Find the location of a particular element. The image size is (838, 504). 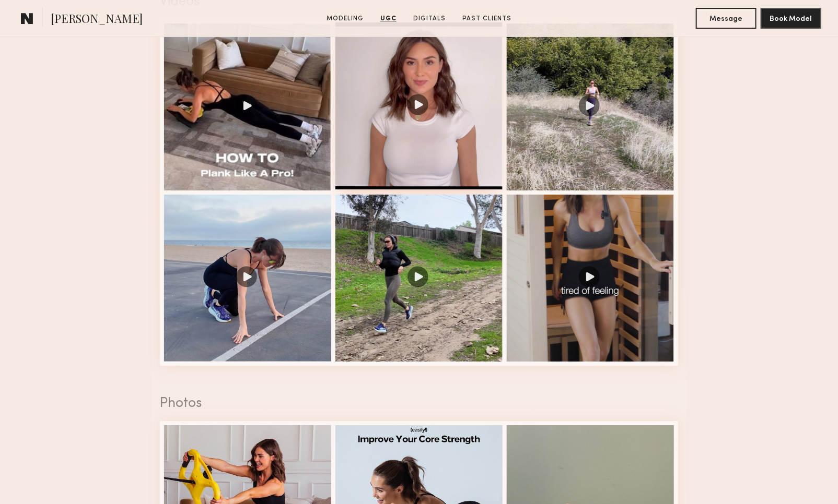

button: Message is located at coordinates (726, 18).